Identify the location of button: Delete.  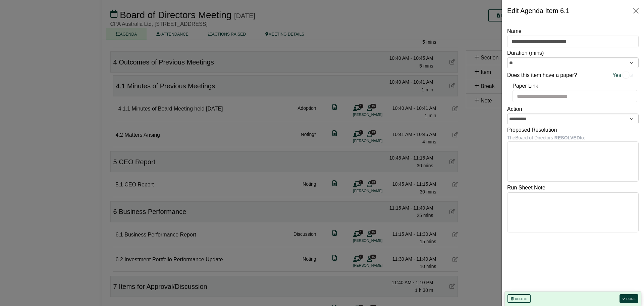
(518, 299).